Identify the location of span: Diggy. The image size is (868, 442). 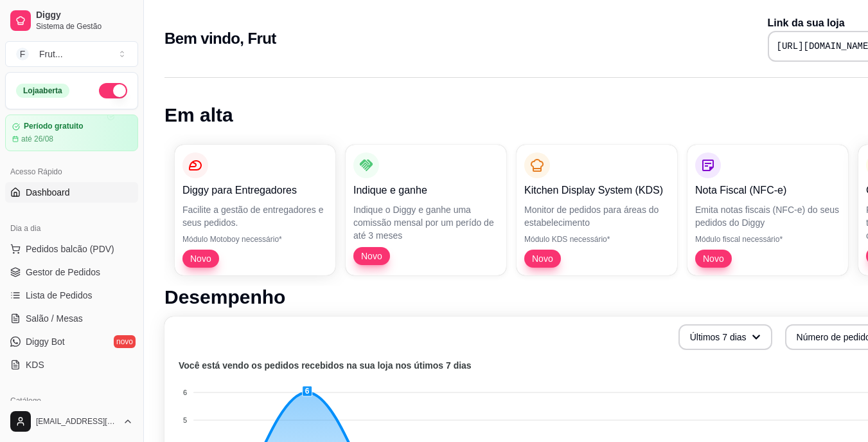
(84, 15).